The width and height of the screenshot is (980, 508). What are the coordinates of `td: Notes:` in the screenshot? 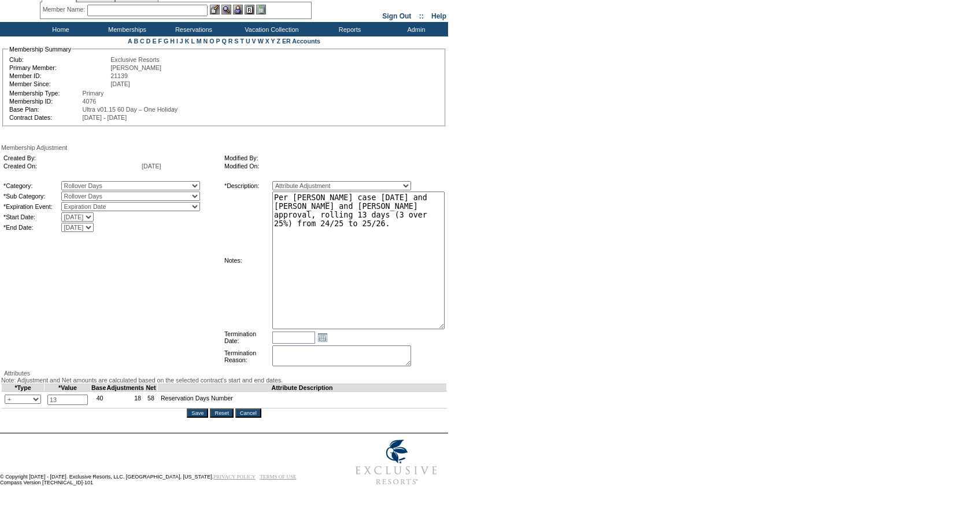 It's located at (248, 260).